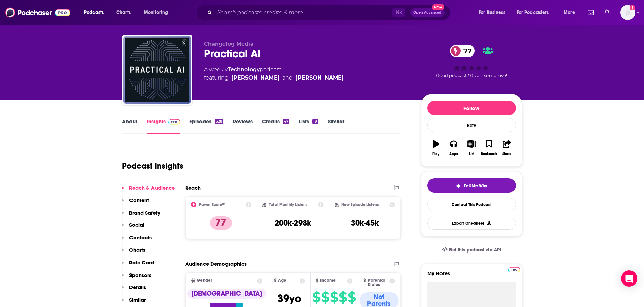 Image resolution: width=644 pixels, height=307 pixels. Describe the element at coordinates (315, 122) in the screenshot. I see `div: 18` at that location.